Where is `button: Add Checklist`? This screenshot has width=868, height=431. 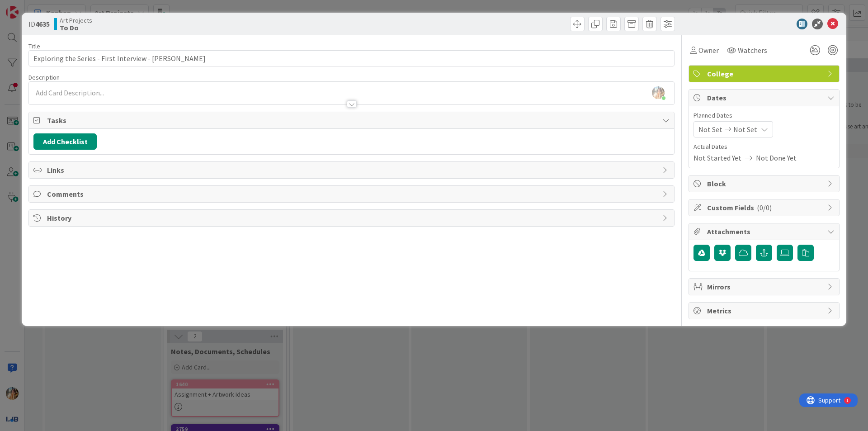 button: Add Checklist is located at coordinates (65, 141).